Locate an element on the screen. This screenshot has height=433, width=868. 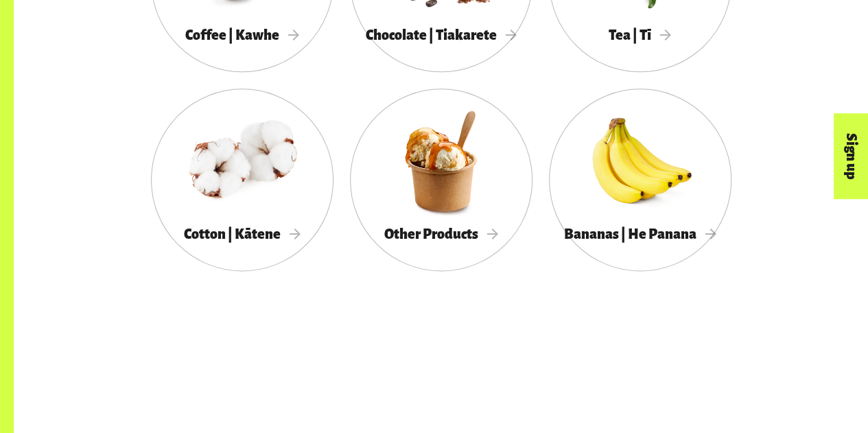
a: Cotton | Kātene is located at coordinates (242, 180).